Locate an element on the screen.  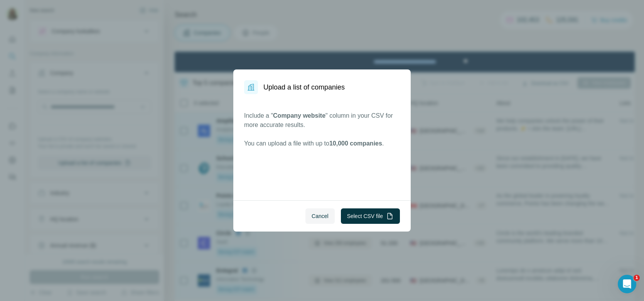
span: 1 is located at coordinates (637, 278).